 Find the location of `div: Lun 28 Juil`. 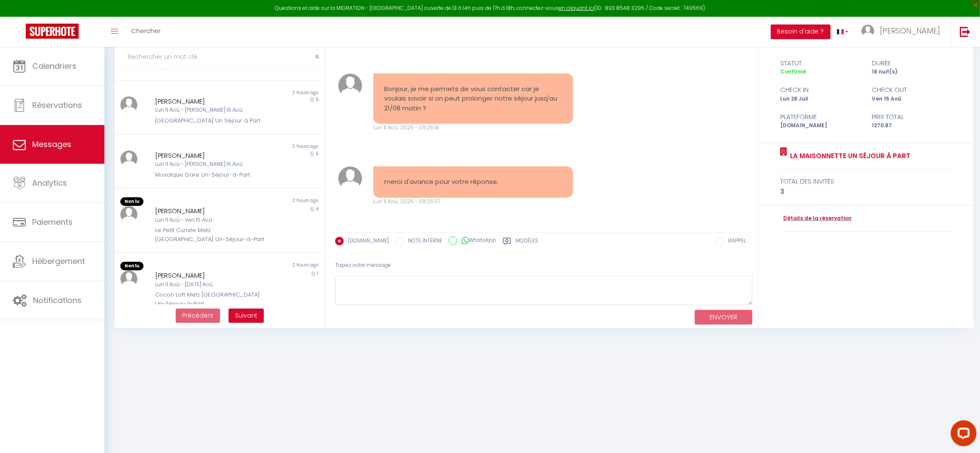

div: Lun 28 Juil is located at coordinates (820, 99).